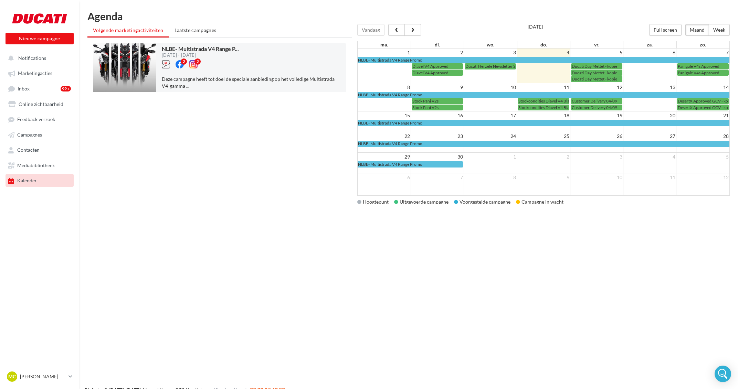 Image resolution: width=738 pixels, height=389 pixels. Describe the element at coordinates (723, 374) in the screenshot. I see `div: Open Intercom Messenger` at that location.